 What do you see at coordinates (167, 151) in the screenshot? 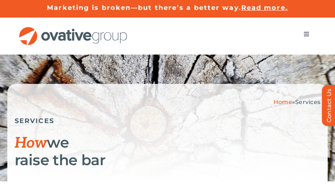
I see `h1: we raise the bar` at bounding box center [167, 151].